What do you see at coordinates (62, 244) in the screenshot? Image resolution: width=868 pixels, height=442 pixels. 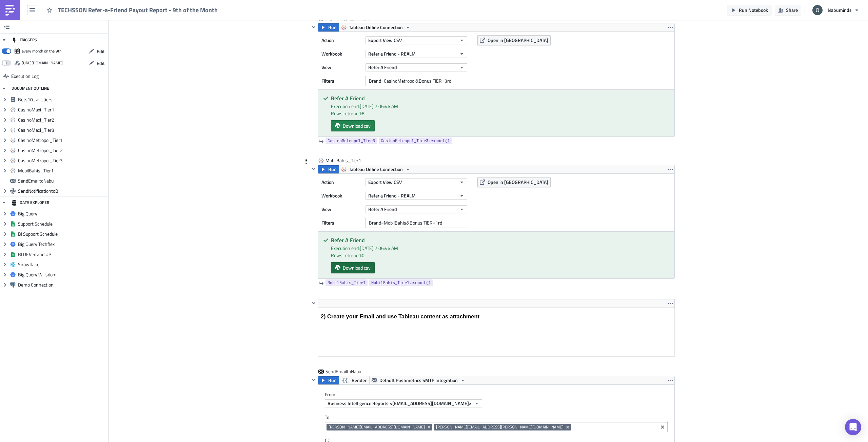 I see `span: Big Query Techflex` at bounding box center [62, 244].